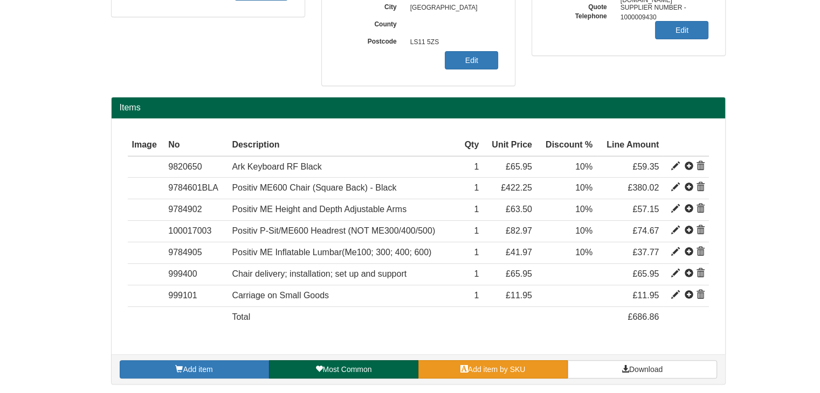 This screenshot has height=393, width=820. What do you see at coordinates (629, 145) in the screenshot?
I see `th: Line Amount` at bounding box center [629, 145].